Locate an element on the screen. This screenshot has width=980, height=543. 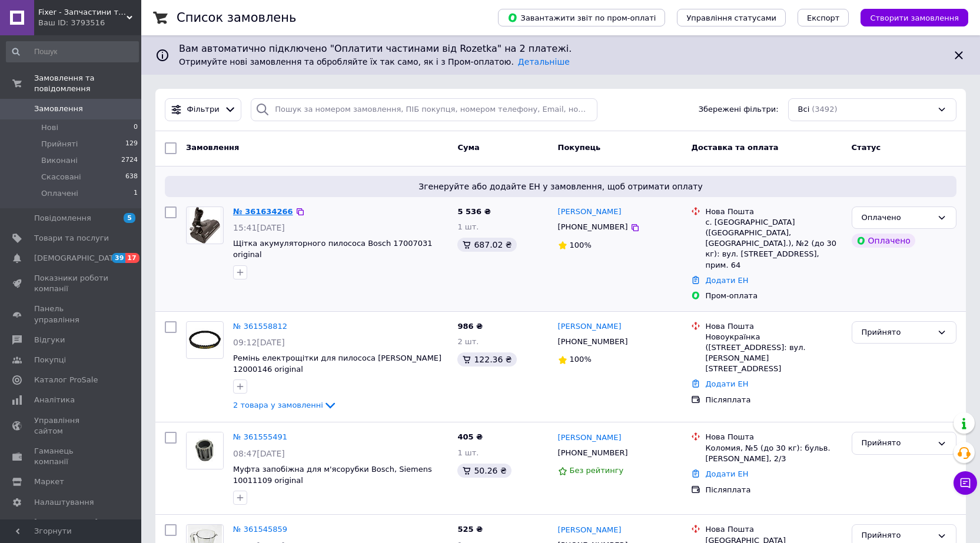
a: Детальніше is located at coordinates (544, 62).